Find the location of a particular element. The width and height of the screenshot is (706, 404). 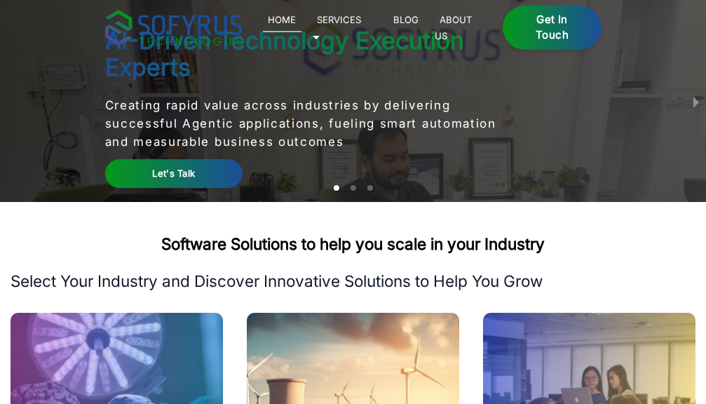

a: Get in Touch is located at coordinates (552, 28).